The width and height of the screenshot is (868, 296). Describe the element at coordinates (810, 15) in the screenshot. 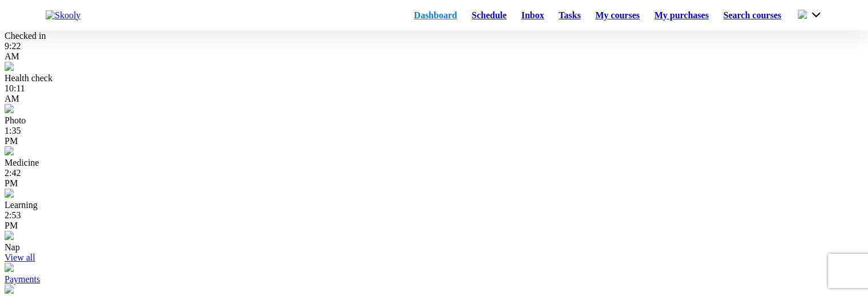

I see `button: chevron down outline` at that location.